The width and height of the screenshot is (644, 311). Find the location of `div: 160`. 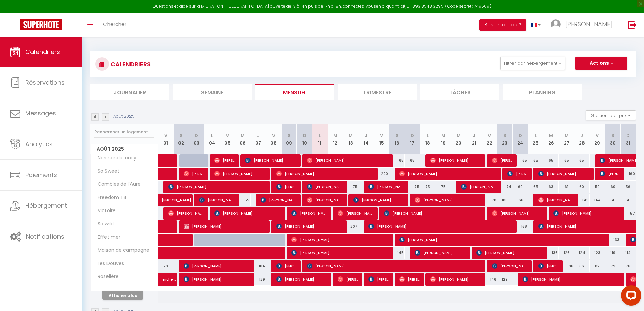

div: 160 is located at coordinates (628, 174).